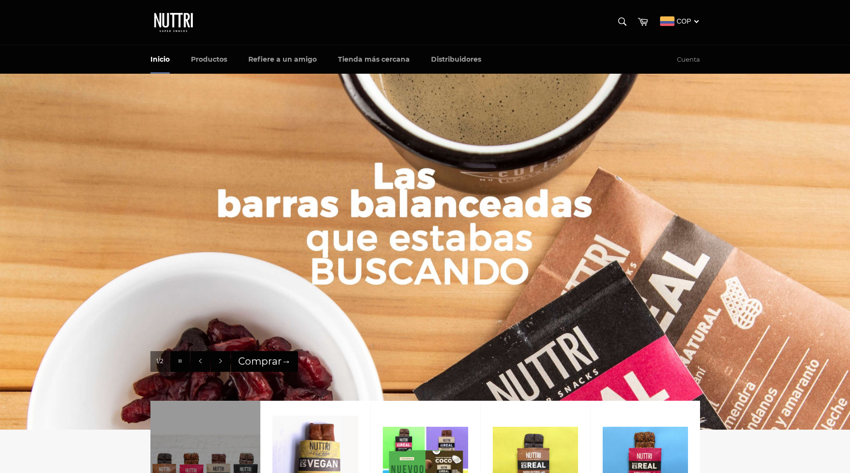 The width and height of the screenshot is (850, 473). I want to click on button: Siguiente diapositiva, so click(220, 362).